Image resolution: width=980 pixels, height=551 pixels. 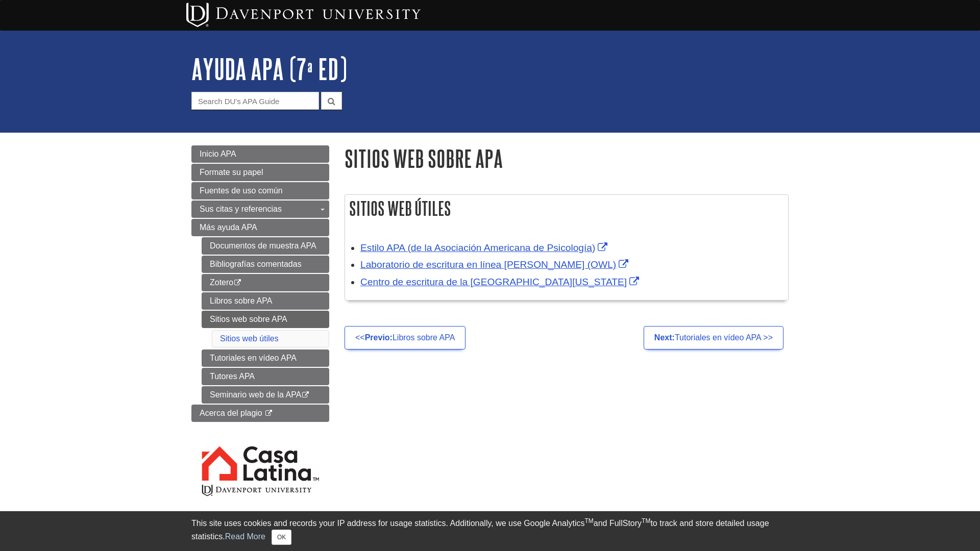 What do you see at coordinates (260, 154) in the screenshot?
I see `a: Inicio APA` at bounding box center [260, 154].